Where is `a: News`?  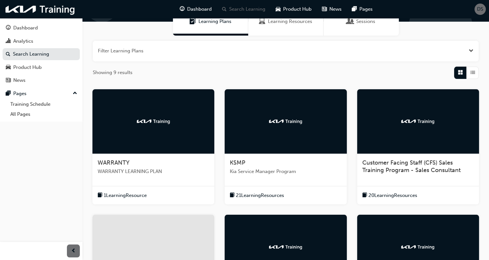
a: News is located at coordinates (41, 80).